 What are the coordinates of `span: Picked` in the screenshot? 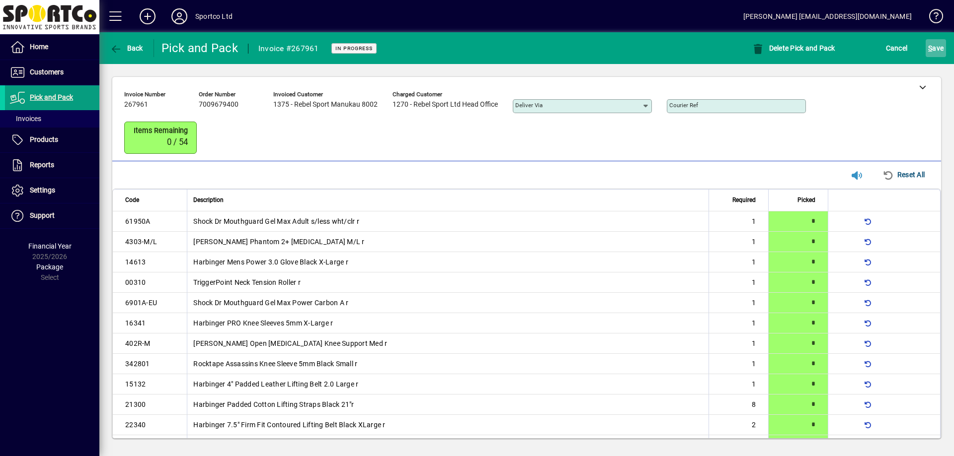 It's located at (806, 200).